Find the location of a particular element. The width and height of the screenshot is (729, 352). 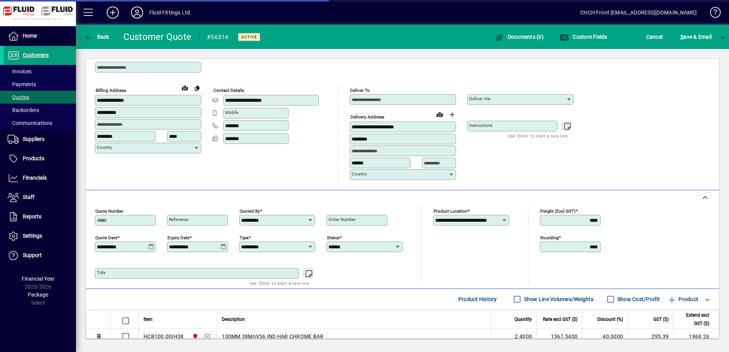

span: Backorders is located at coordinates (23, 110).